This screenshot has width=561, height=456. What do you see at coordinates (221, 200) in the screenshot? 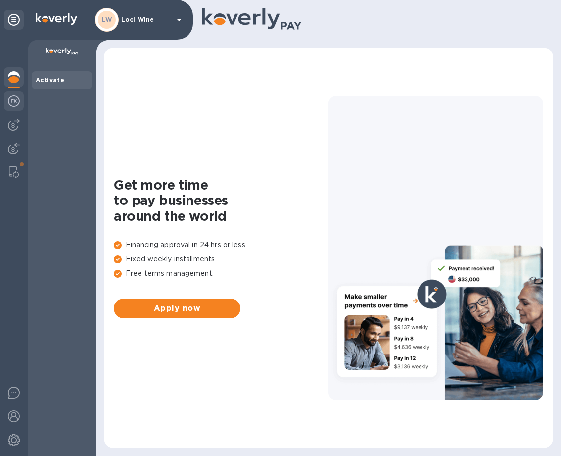
I see `h1: Get more time to pay businesses around the world` at bounding box center [221, 200].